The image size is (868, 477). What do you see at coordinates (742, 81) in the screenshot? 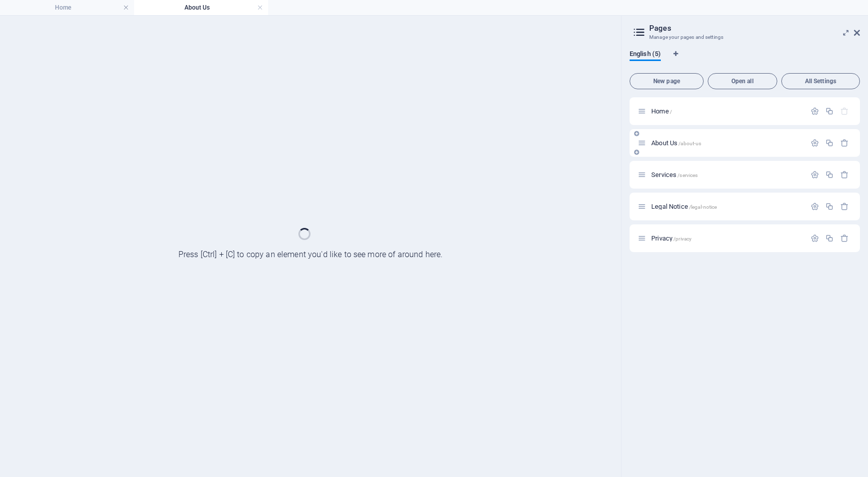
I see `button: Open all` at bounding box center [742, 81].